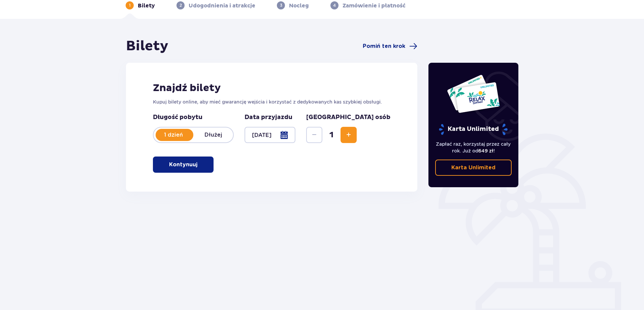 This screenshot has width=644, height=310. What do you see at coordinates (474, 148) in the screenshot?
I see `p: Zapłać raz, korzystaj przez cały rok. Już od !` at bounding box center [474, 148].